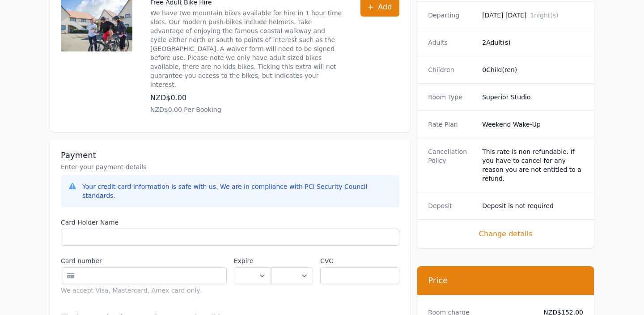 The image size is (644, 315). What do you see at coordinates (451, 42) in the screenshot?
I see `dt: Adults` at bounding box center [451, 42].